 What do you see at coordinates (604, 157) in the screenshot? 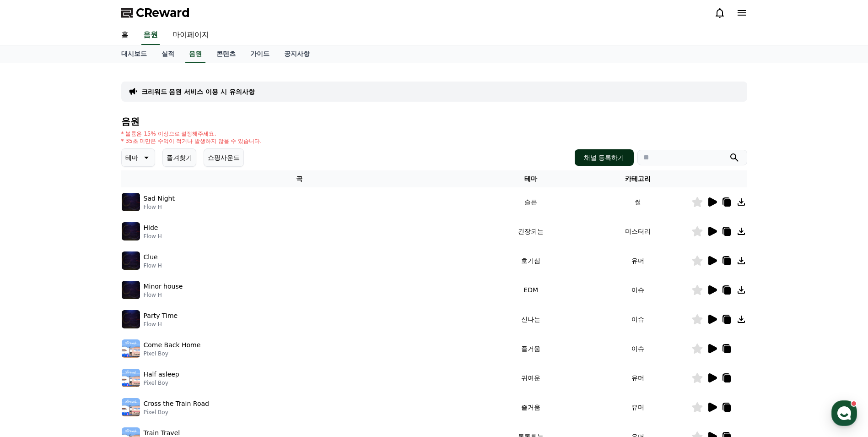
I see `button: 채널 등록하기` at bounding box center [604, 157].